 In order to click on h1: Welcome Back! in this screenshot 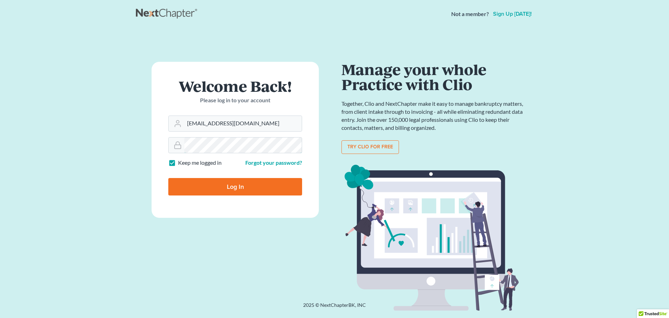, I will do `click(235, 86)`.